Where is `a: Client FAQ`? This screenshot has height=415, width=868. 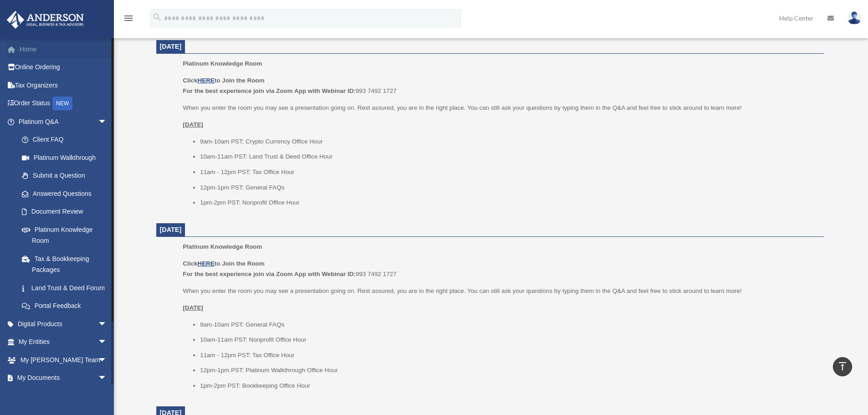 a: Client FAQ is located at coordinates (66, 140).